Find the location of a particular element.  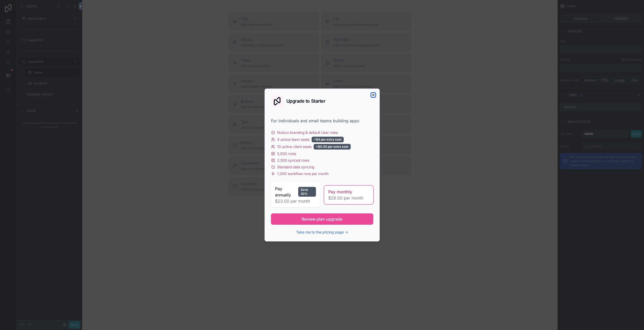

button: Take me to the pricing page → is located at coordinates (322, 232).